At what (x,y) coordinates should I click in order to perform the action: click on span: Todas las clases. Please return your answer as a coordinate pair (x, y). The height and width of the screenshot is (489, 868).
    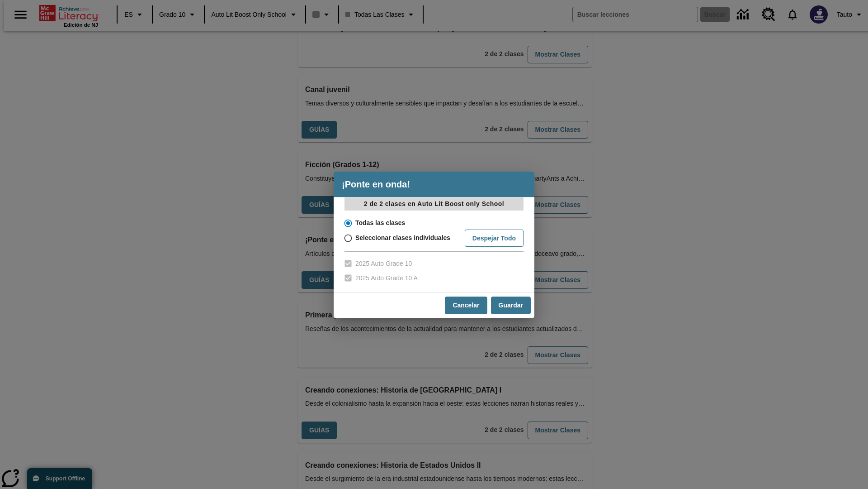
    Looking at the image, I should click on (380, 223).